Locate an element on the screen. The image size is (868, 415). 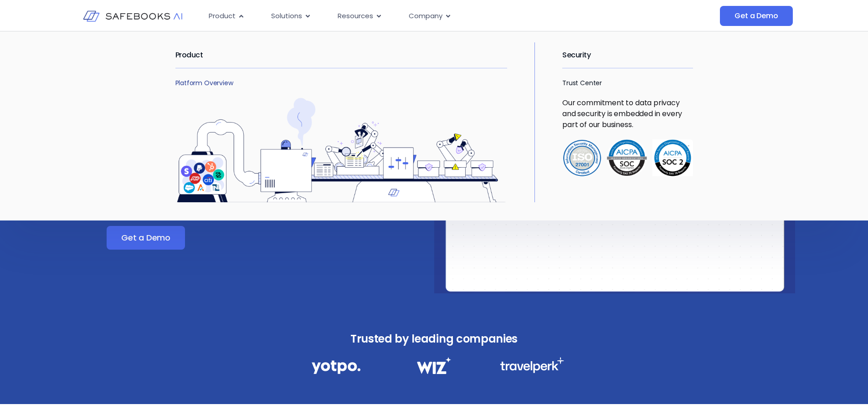
img: Financial Data Governance 3 is located at coordinates (532, 365).